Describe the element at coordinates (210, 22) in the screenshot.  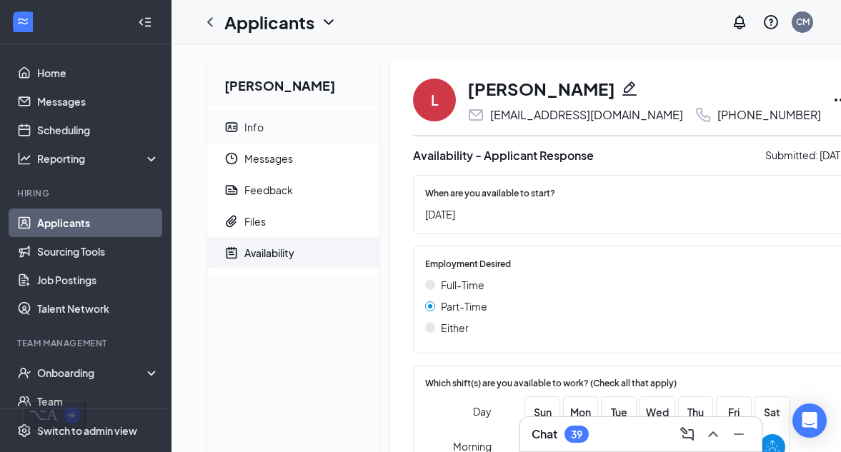
I see `a: ChevronLeft` at that location.